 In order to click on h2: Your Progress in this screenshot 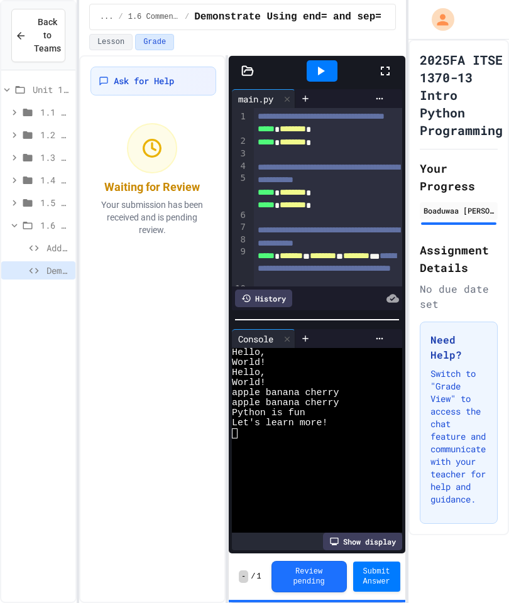, I will do `click(459, 177)`.